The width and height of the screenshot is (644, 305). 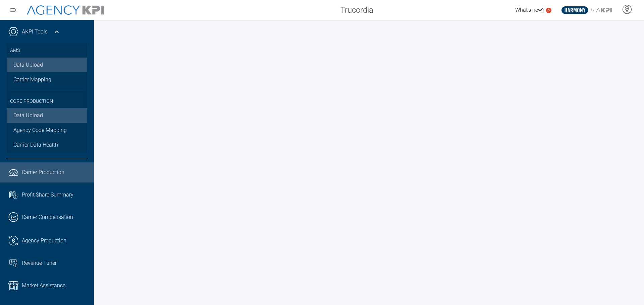 What do you see at coordinates (36, 145) in the screenshot?
I see `span: Carrier Data Health` at bounding box center [36, 145].